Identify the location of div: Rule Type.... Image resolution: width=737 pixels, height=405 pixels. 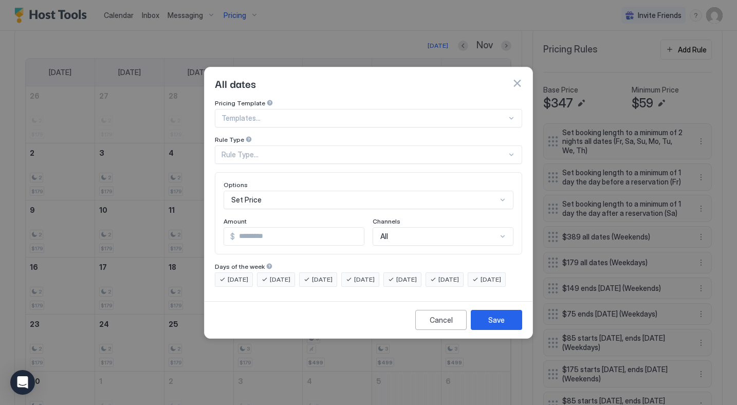
(364, 155).